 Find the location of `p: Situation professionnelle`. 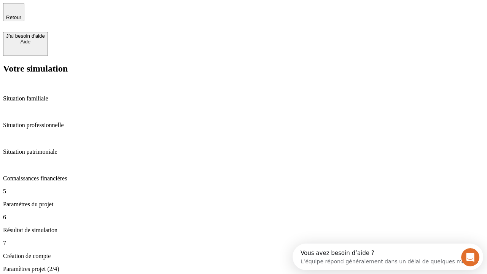

p: Situation professionnelle is located at coordinates (243, 125).